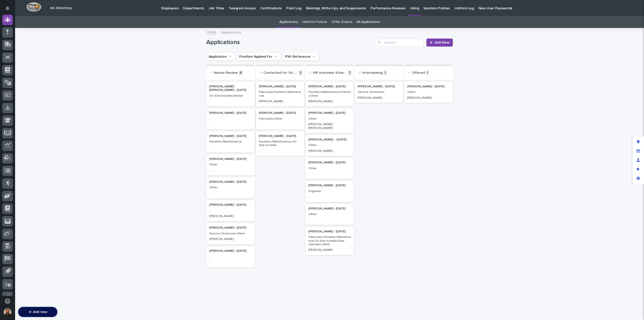 The height and width of the screenshot is (320, 644). What do you see at coordinates (350, 73) in the screenshot?
I see `p: 7` at bounding box center [350, 73].